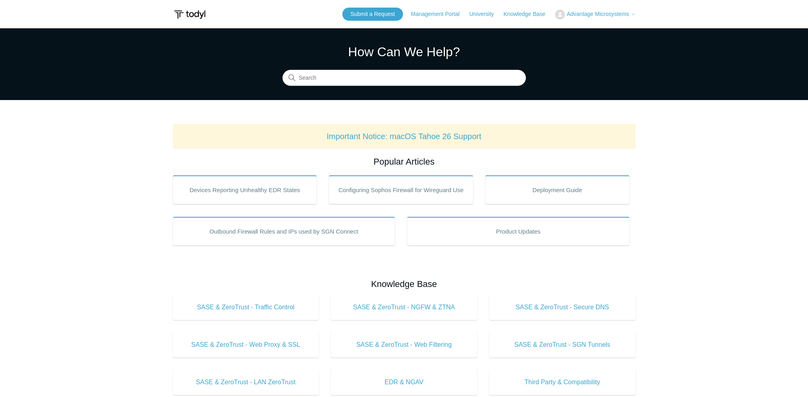 This screenshot has height=397, width=808. Describe the element at coordinates (562, 383) in the screenshot. I see `span: Third Party & Compatibility` at that location.